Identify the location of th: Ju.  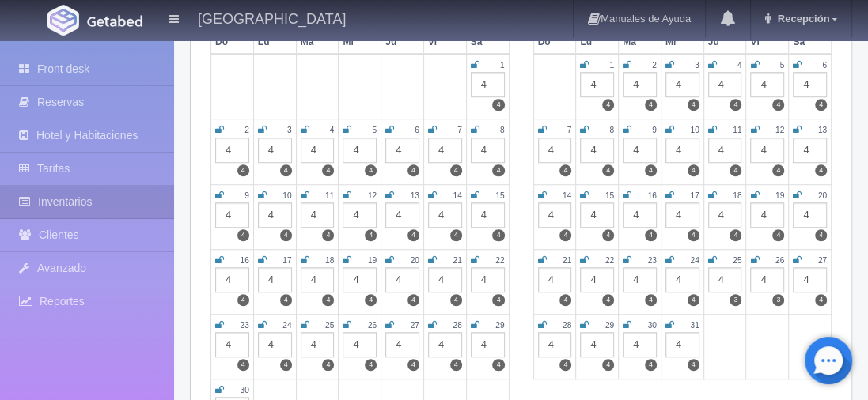
(724, 42).